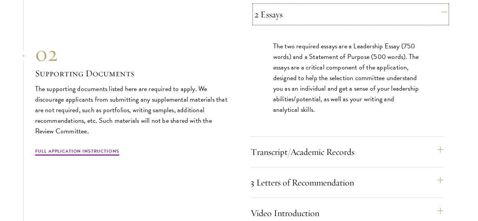 The image size is (478, 221). I want to click on p: The supporting documents listed here are required to apply. We discourage applicants from submitt..., so click(131, 110).